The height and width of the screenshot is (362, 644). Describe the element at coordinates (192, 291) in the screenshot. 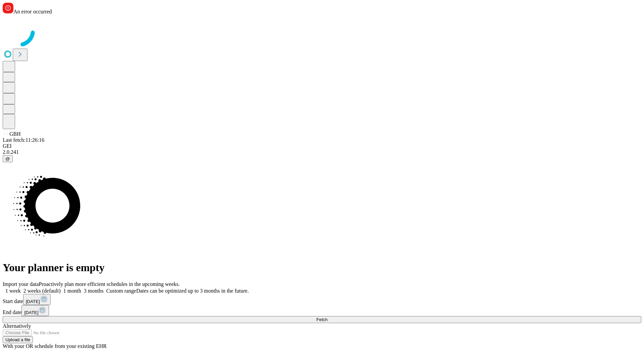

I see `span: Dates can be optimized up to 3 months in the future.` at that location.